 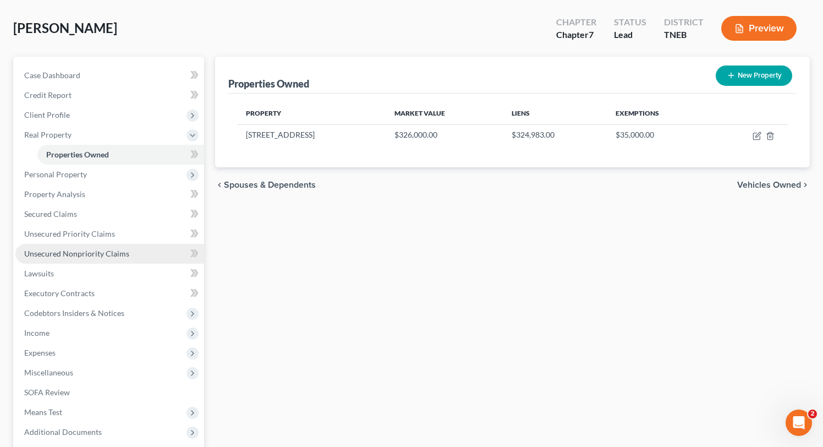 I want to click on span: Client Profile, so click(x=47, y=114).